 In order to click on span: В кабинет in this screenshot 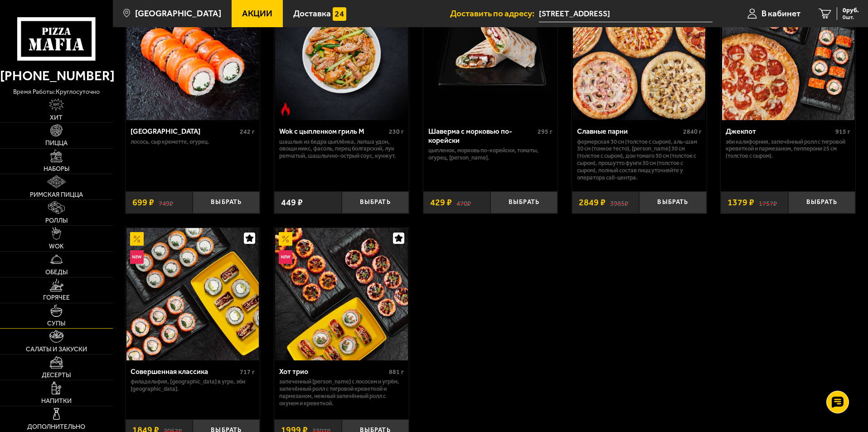, I will do `click(781, 13)`.